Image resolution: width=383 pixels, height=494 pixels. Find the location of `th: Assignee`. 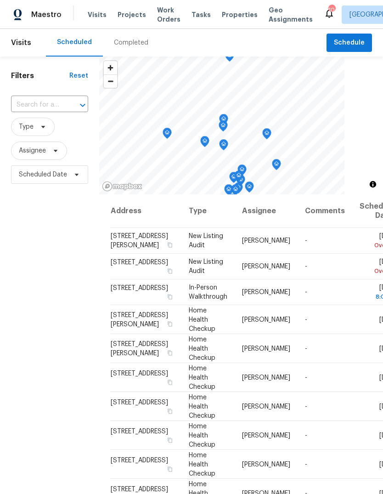

th: Assignee is located at coordinates (266, 211).